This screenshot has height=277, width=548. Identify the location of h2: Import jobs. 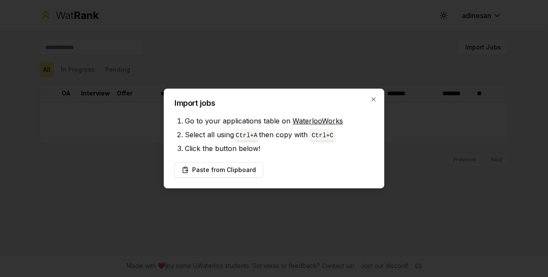
(274, 103).